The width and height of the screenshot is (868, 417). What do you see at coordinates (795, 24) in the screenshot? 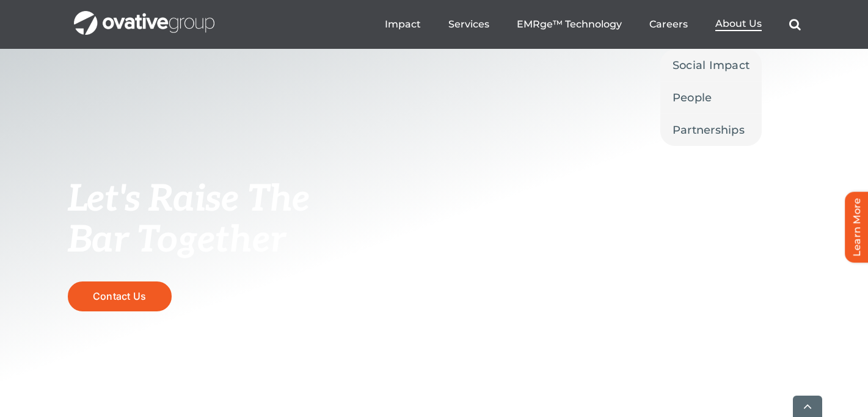
I see `a: Search` at bounding box center [795, 24].